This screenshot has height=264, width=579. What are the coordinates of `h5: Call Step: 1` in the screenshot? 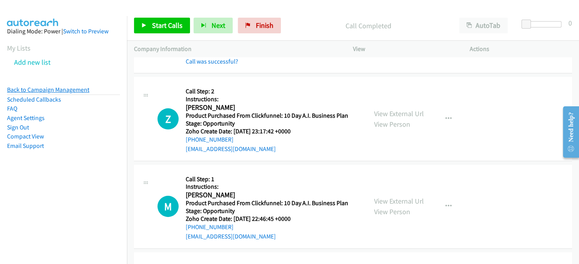 It's located at (267, 179).